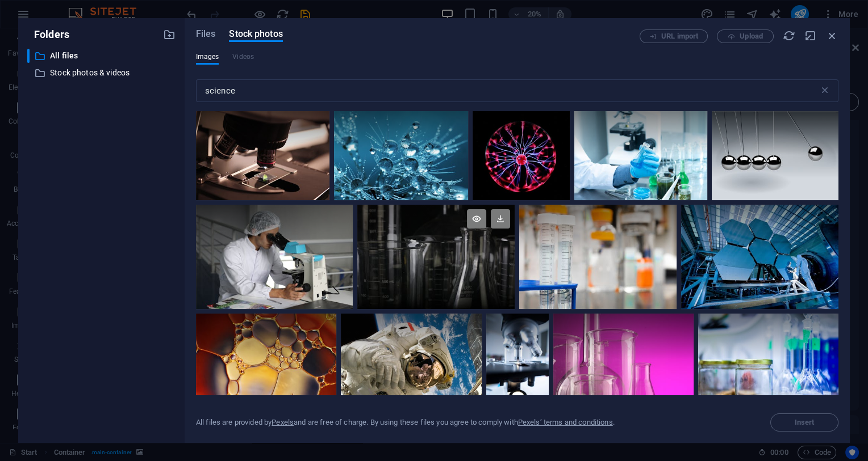 The image size is (868, 461). I want to click on p: All files, so click(102, 56).